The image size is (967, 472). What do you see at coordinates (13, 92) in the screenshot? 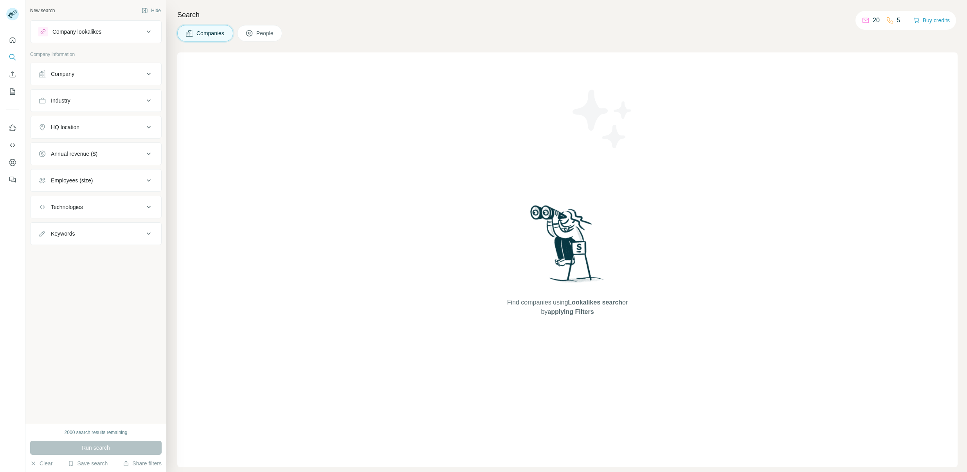
I see `button: My lists` at bounding box center [13, 92].